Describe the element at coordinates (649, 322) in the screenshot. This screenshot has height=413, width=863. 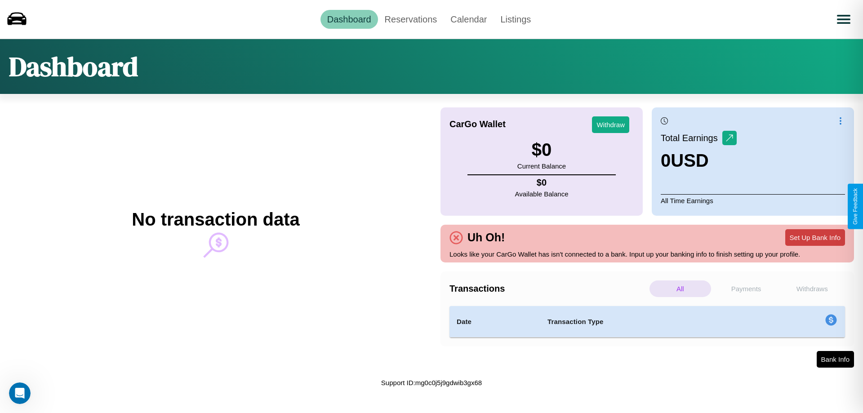
I see `h4: Transaction Type` at that location.